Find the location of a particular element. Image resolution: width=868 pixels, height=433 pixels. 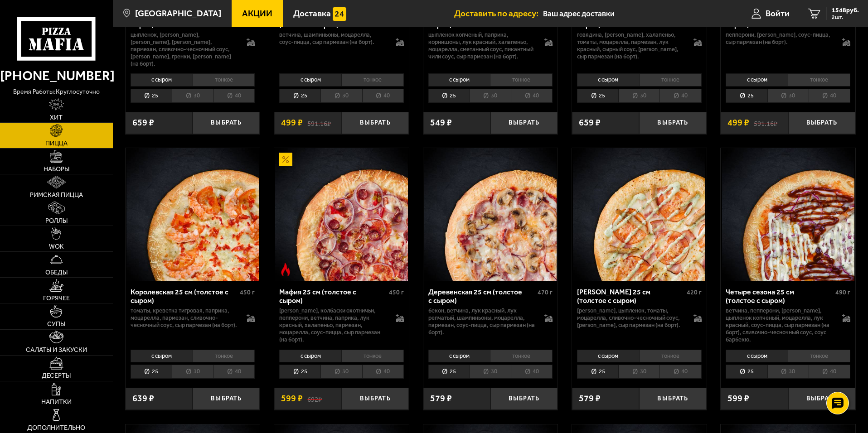

span: Хит is located at coordinates (56, 118).